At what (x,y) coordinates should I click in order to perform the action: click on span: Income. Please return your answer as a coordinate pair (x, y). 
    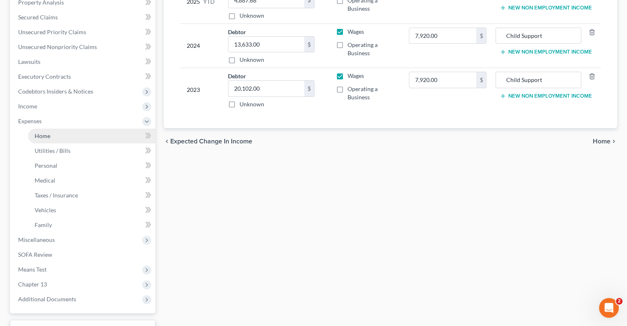
    Looking at the image, I should click on (28, 106).